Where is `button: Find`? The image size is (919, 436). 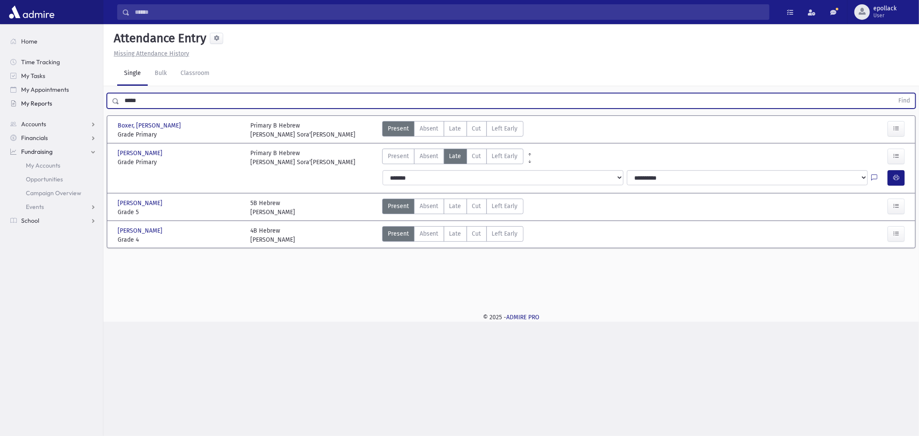 button: Find is located at coordinates (903, 101).